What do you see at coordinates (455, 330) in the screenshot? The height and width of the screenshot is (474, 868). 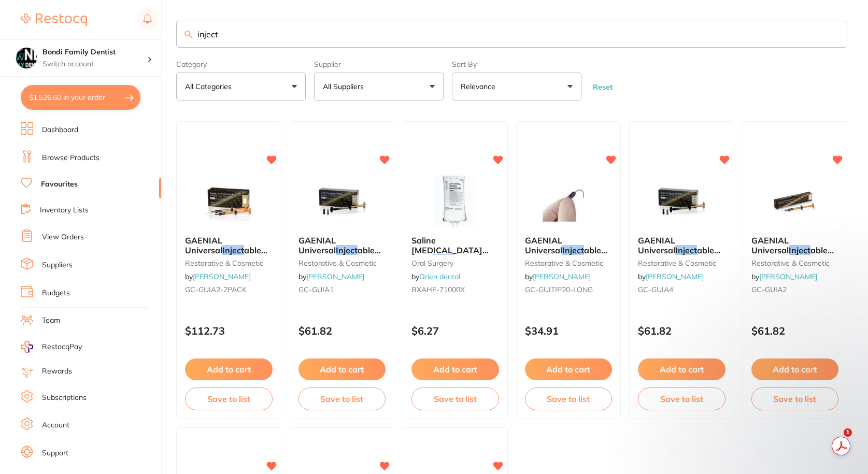 I see `p: $6.27` at bounding box center [455, 330].